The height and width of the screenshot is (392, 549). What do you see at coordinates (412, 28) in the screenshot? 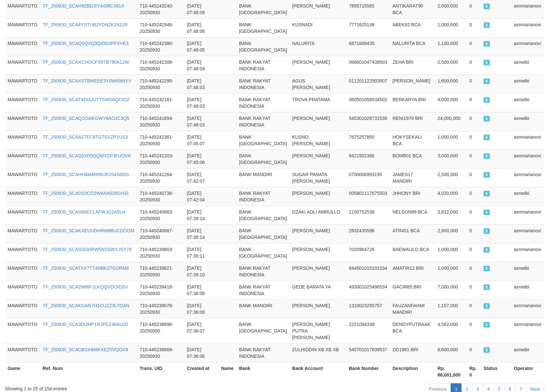
I see `td: ABEK82 BCA` at bounding box center [412, 28].